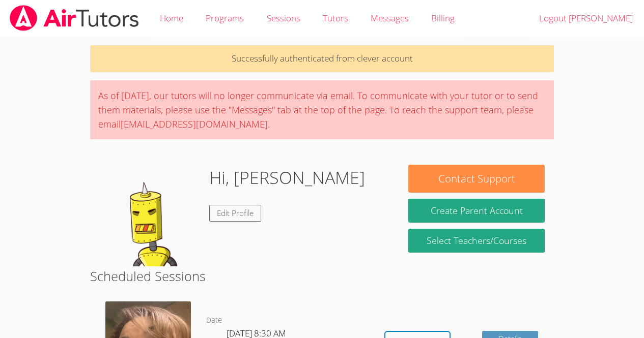  Describe the element at coordinates (235, 213) in the screenshot. I see `a: Edit Profile` at that location.